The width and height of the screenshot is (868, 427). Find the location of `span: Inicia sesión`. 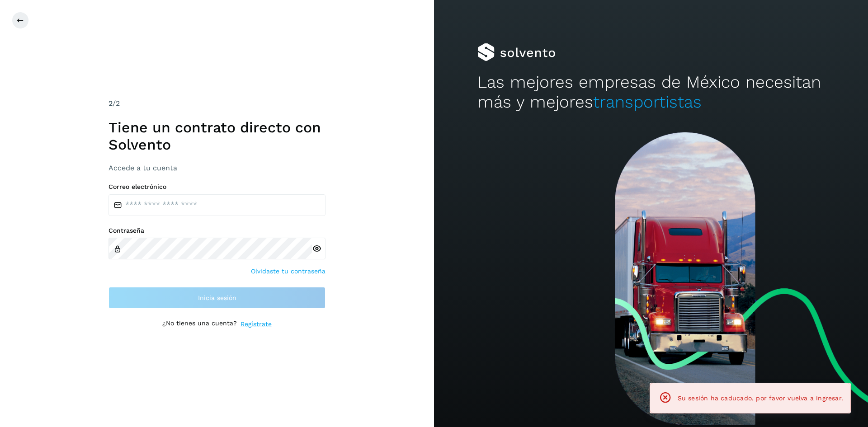

span: Inicia sesión is located at coordinates (217, 298).